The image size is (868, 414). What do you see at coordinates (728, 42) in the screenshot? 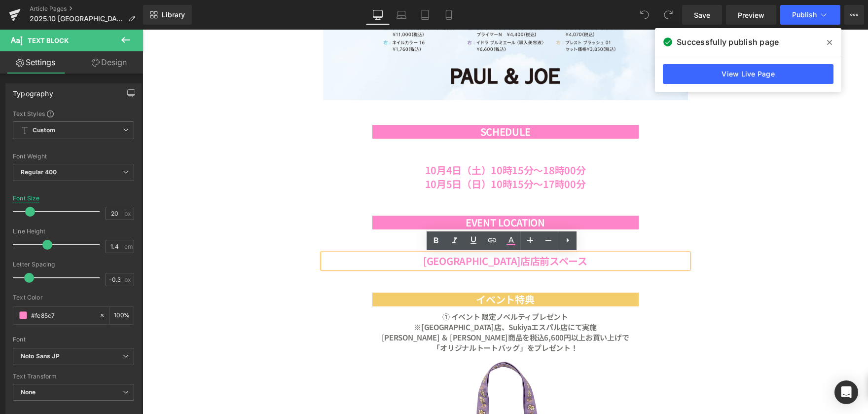
I see `span: Successfully publish page` at bounding box center [728, 42].